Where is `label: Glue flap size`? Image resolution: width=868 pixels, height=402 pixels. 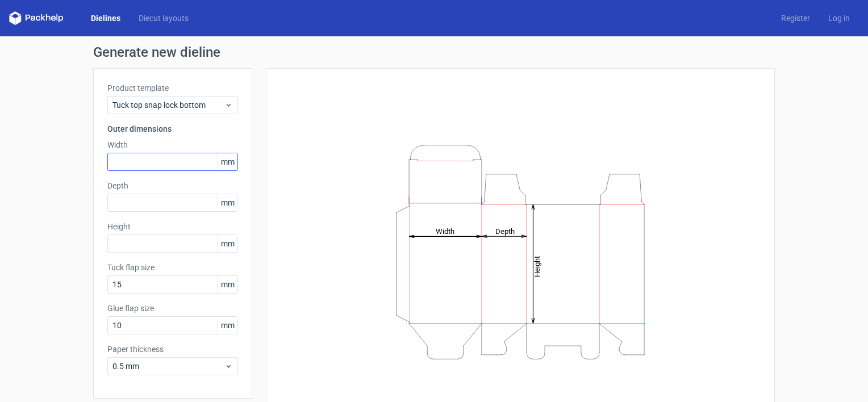
label: Glue flap size is located at coordinates (172, 308).